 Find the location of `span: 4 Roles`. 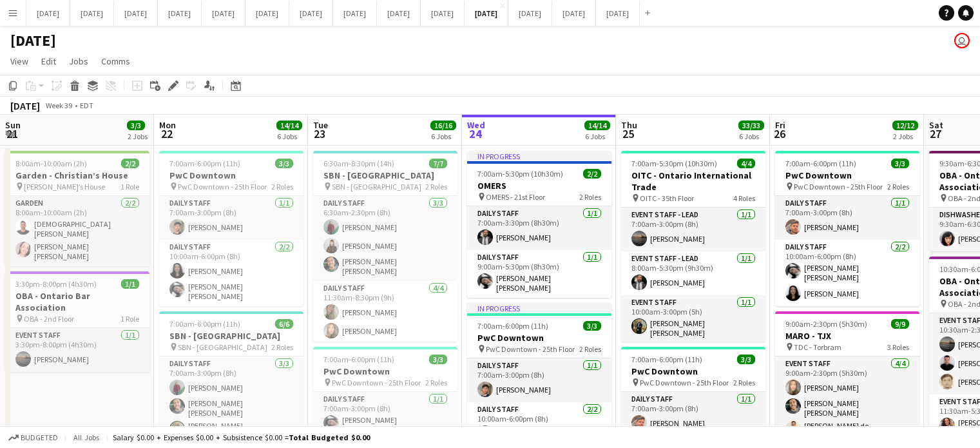

span: 4 Roles is located at coordinates (744, 198).